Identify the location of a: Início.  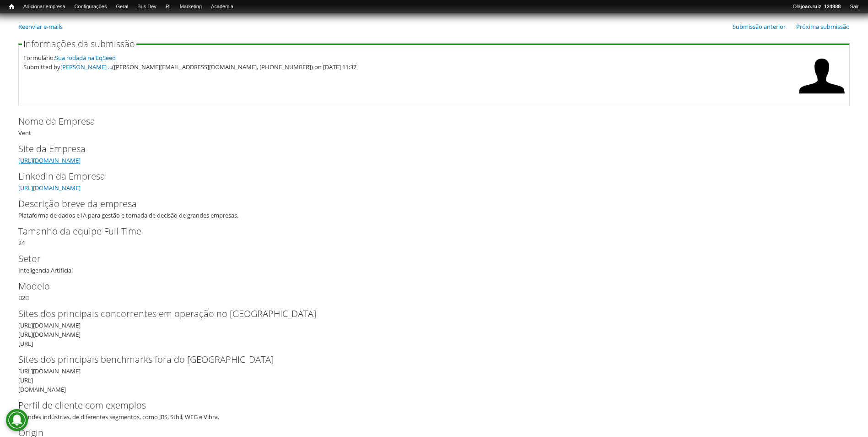
(12, 6).